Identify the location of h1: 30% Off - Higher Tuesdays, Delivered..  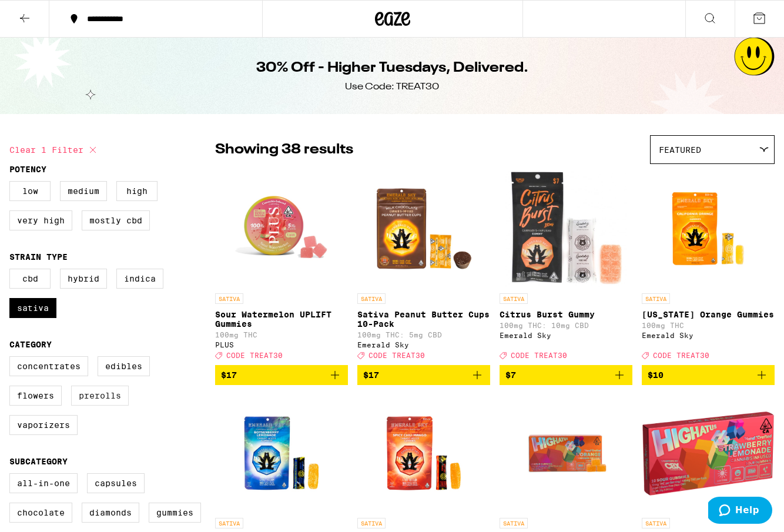
(392, 68).